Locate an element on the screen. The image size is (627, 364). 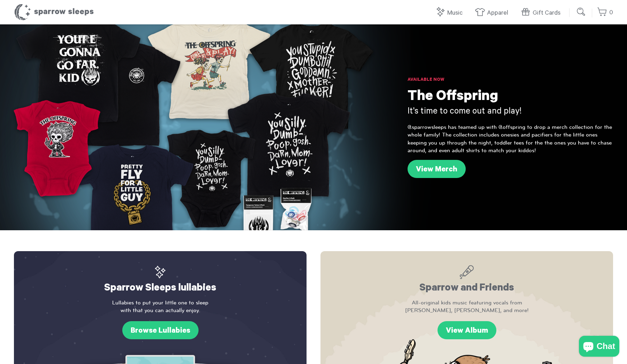
h3: It's time to come out and play! is located at coordinates (510, 112).